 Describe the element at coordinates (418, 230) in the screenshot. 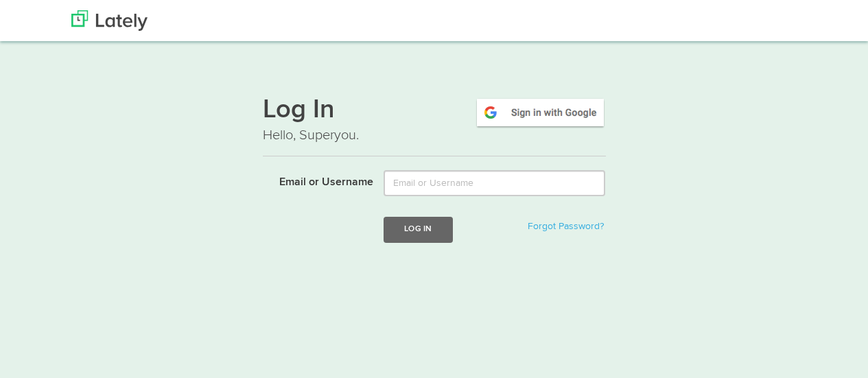

I see `button: Log In` at that location.